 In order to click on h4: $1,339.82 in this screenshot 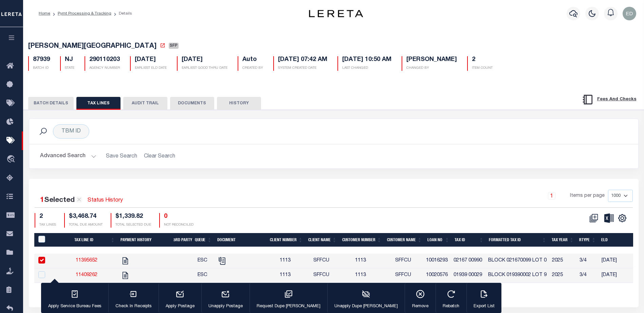, I will do `click(133, 217)`.